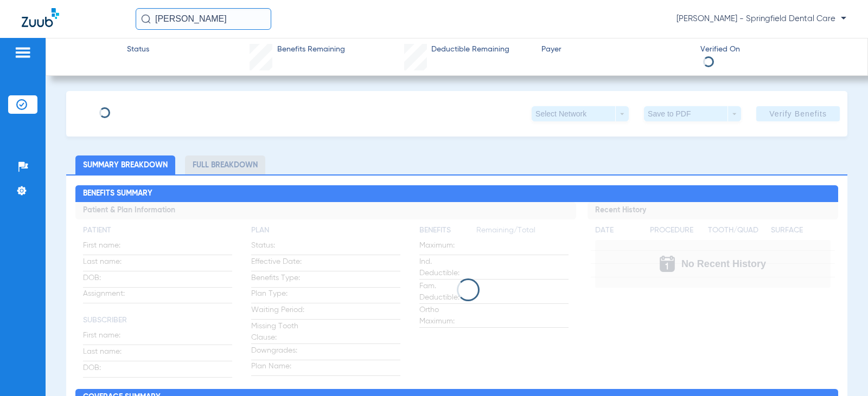 Image resolution: width=868 pixels, height=396 pixels. What do you see at coordinates (456, 194) in the screenshot?
I see `h2: Benefits Summary` at bounding box center [456, 194].